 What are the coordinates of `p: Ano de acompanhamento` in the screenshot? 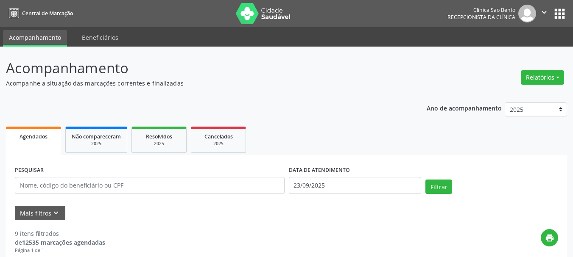 It's located at (464, 108).